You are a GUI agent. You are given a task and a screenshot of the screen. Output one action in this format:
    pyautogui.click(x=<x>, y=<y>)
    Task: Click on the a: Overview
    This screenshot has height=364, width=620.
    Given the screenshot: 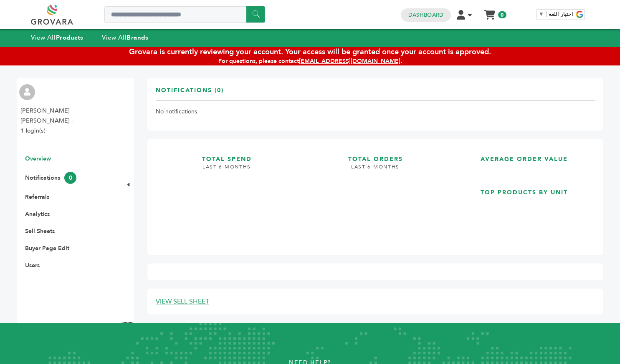 What is the action you would take?
    pyautogui.click(x=38, y=158)
    